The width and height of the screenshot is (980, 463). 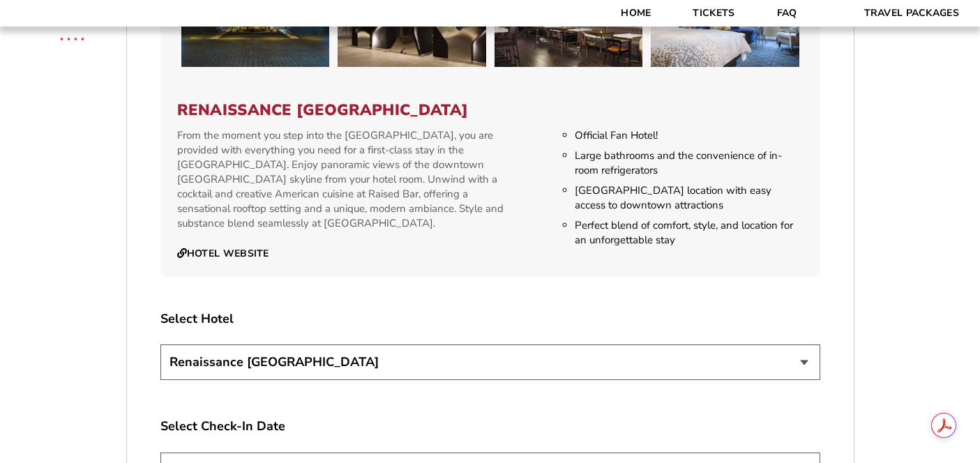 I want to click on a: Hotel Website, so click(x=223, y=254).